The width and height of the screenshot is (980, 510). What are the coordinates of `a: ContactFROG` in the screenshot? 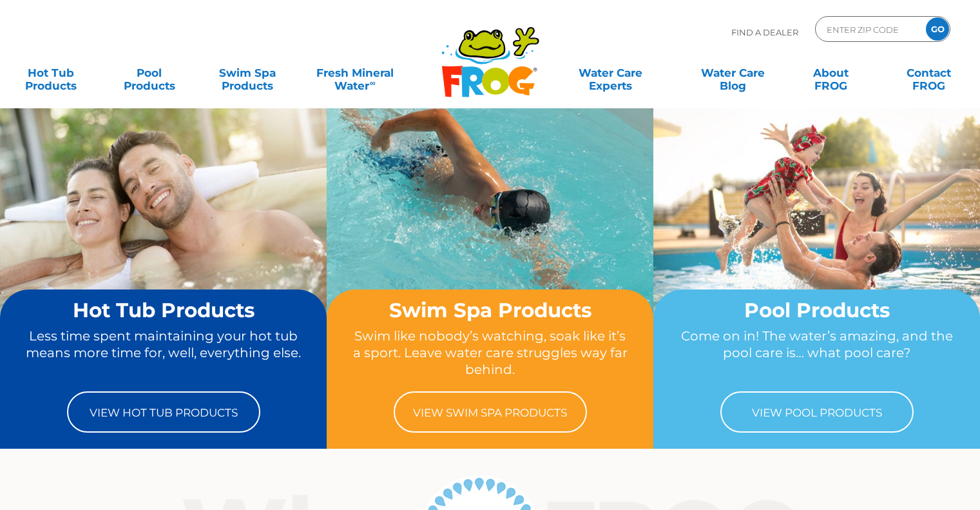 It's located at (929, 72).